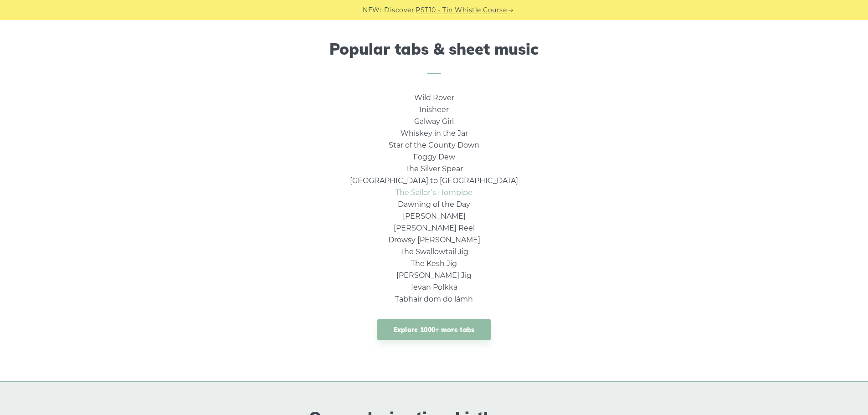 This screenshot has width=868, height=415. I want to click on a: Ievan Polkka, so click(434, 287).